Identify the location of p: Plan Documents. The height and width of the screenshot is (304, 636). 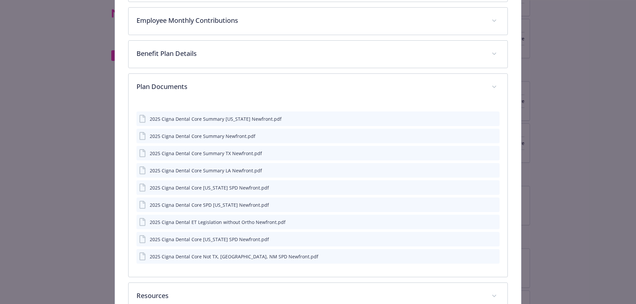
(310, 87).